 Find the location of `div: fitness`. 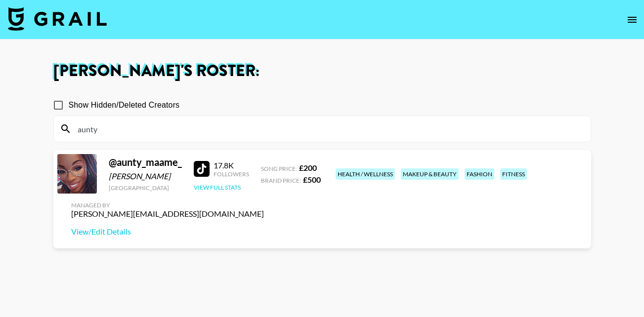

div: fitness is located at coordinates (513, 174).